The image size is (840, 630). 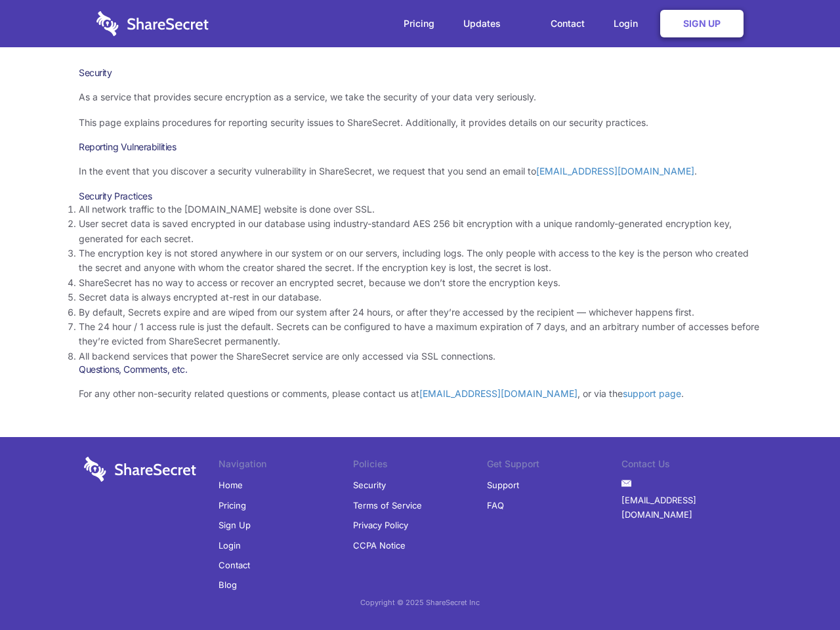 What do you see at coordinates (503, 485) in the screenshot?
I see `a: Support` at bounding box center [503, 485].